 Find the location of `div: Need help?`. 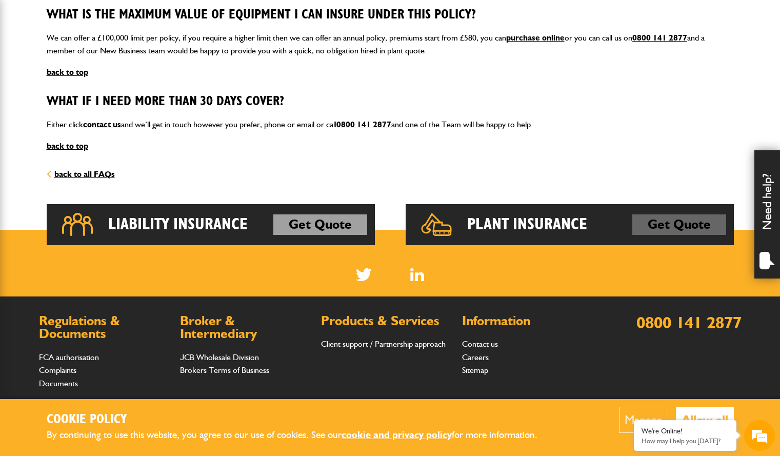

div: Need help? is located at coordinates (767, 214).